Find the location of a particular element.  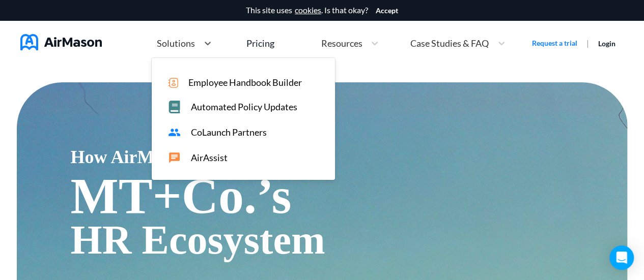

a: Request a trial is located at coordinates (554, 43).